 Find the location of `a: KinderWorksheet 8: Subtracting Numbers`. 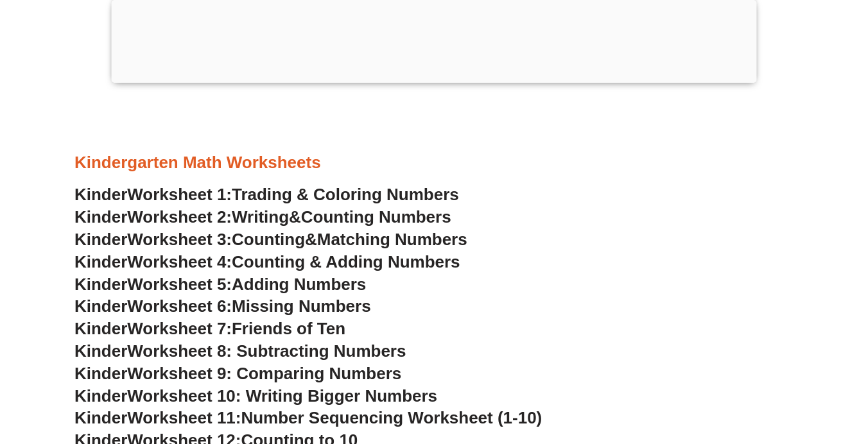

a: KinderWorksheet 8: Subtracting Numbers is located at coordinates (240, 351).